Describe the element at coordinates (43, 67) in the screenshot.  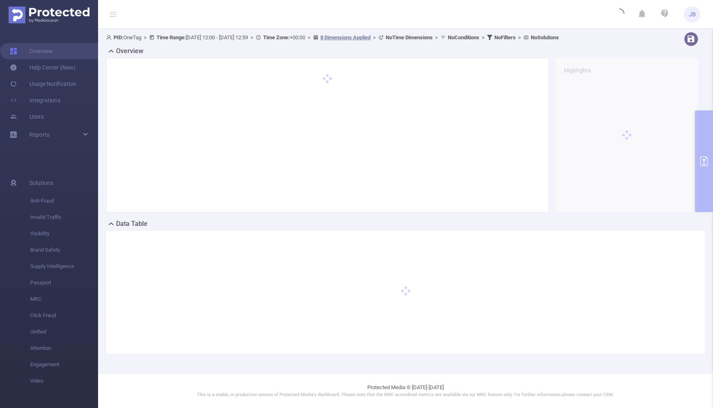
I see `a: Help Center (New)` at that location.